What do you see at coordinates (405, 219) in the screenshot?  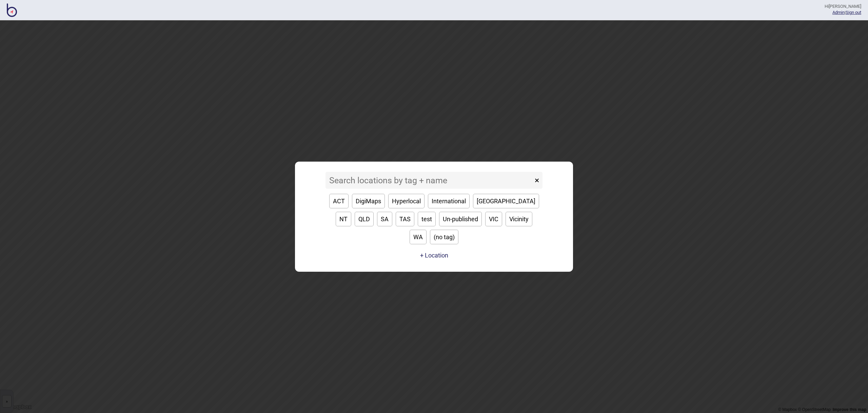 I see `button: TAS` at bounding box center [405, 219].